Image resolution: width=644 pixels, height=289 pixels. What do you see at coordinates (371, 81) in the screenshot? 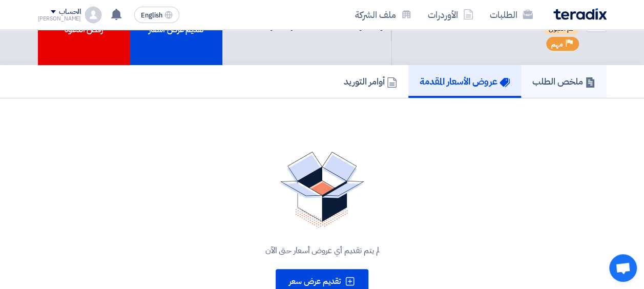
I see `h5: أوامر التوريد` at bounding box center [371, 81].